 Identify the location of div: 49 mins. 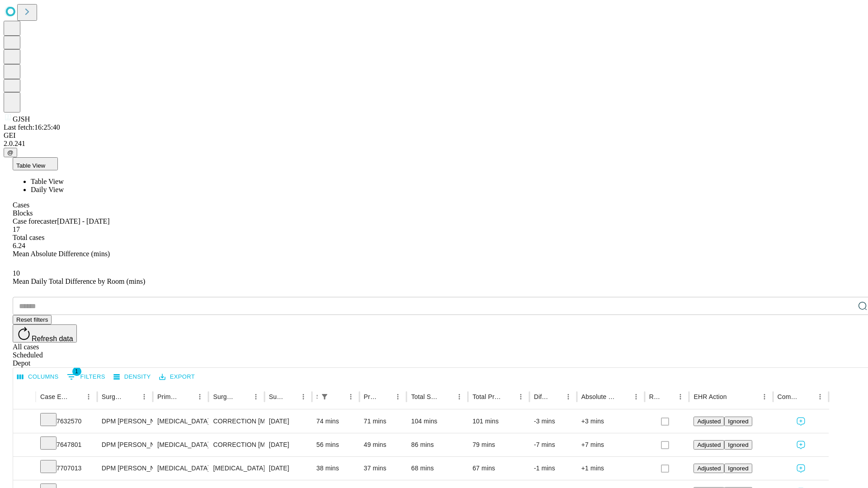
(383, 445).